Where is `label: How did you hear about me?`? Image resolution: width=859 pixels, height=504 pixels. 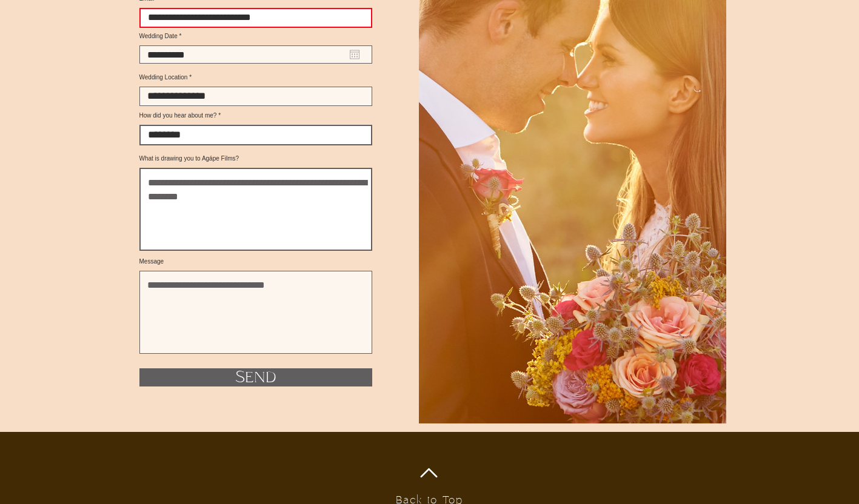 label: How did you hear about me? is located at coordinates (256, 115).